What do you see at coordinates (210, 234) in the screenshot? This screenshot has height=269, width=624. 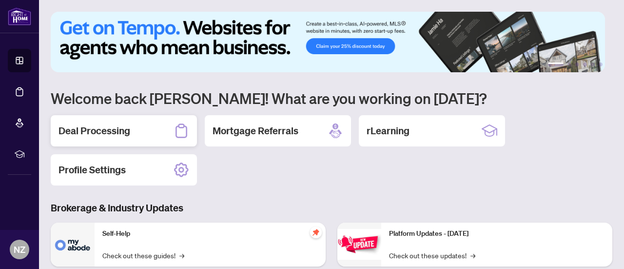 I see `p: Self-Help` at bounding box center [210, 234].